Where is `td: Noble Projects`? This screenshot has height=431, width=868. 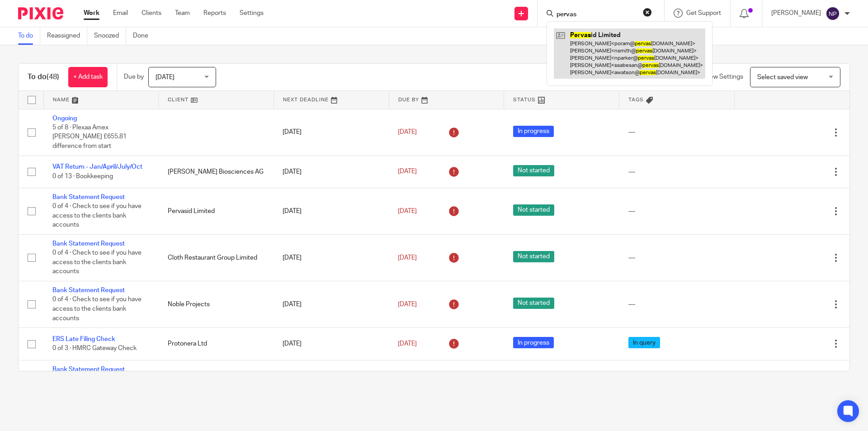 td: Noble Projects is located at coordinates (216, 304).